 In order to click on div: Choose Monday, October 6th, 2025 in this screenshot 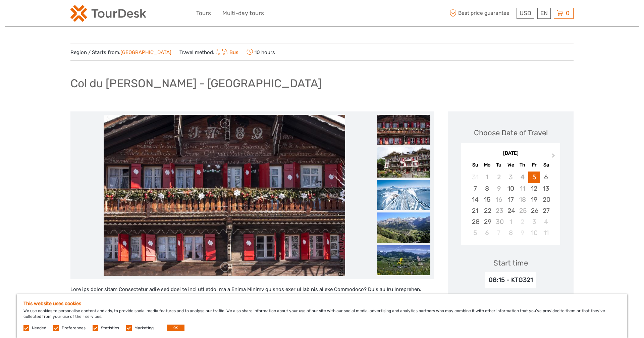, I will do `click(487, 233)`.